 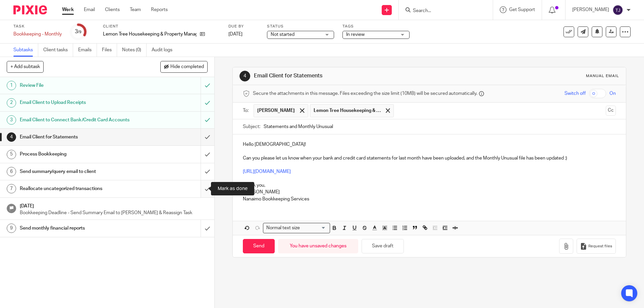 I want to click on div: 5, so click(x=11, y=155).